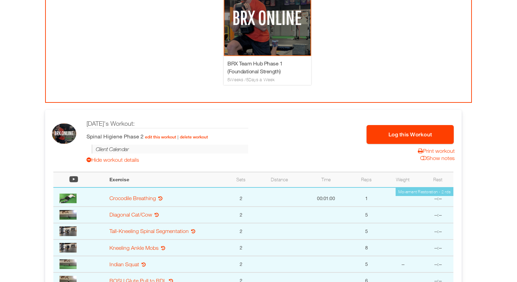 The height and width of the screenshot is (282, 517). Describe the element at coordinates (367, 197) in the screenshot. I see `td: 1` at that location.